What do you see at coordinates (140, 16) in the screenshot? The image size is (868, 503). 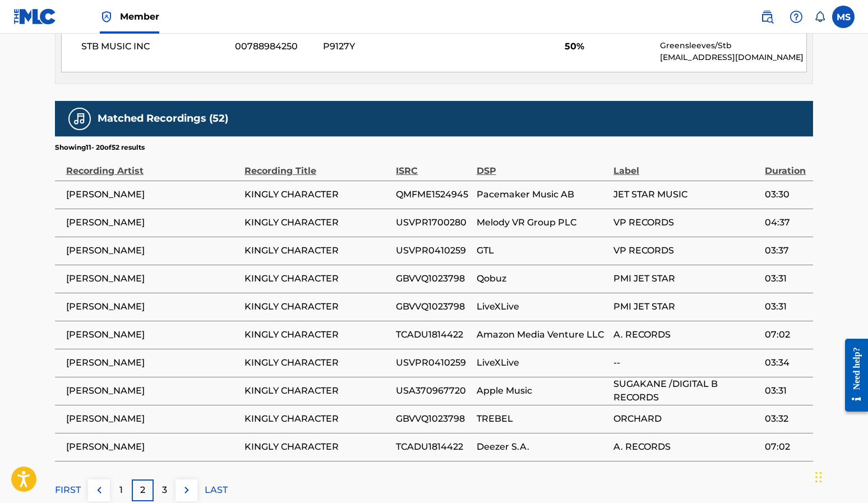 I see `span: Member` at bounding box center [140, 16].